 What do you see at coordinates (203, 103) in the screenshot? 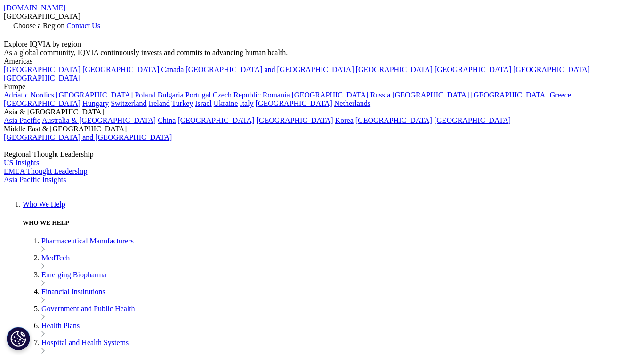
I see `a: Israel` at bounding box center [203, 103].